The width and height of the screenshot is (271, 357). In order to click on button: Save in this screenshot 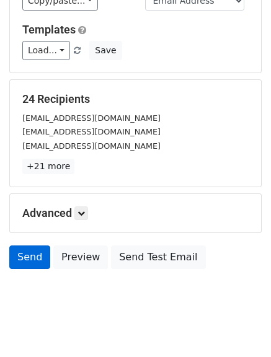, I will do `click(105, 50)`.